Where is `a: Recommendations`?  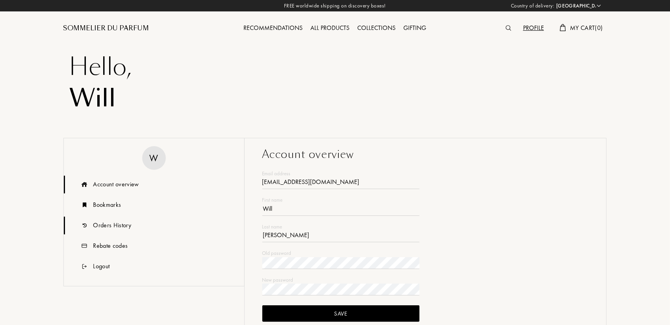
a: Recommendations is located at coordinates (273, 28).